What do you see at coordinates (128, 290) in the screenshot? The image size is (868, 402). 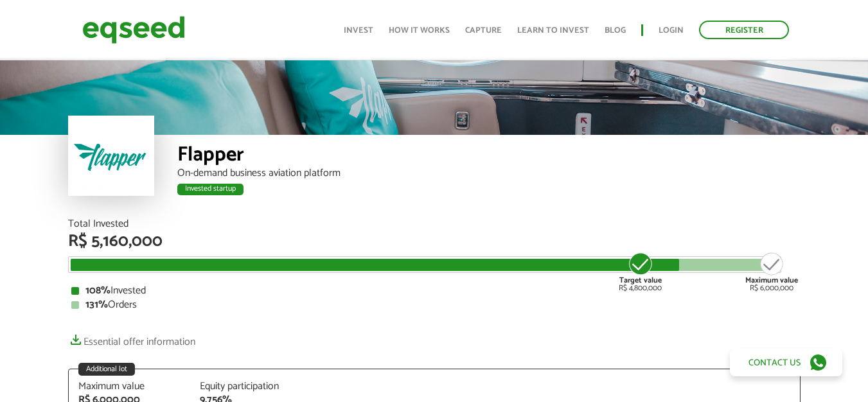 I see `font: Invested` at bounding box center [128, 290].